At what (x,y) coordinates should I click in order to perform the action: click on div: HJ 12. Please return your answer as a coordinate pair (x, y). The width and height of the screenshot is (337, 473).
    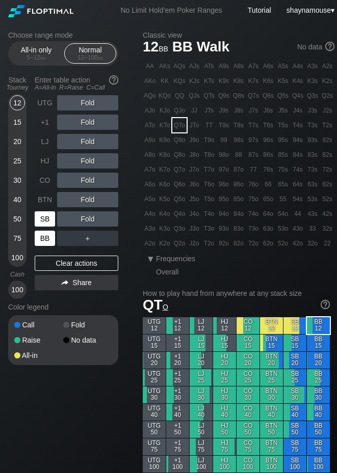
    Looking at the image, I should click on (224, 325).